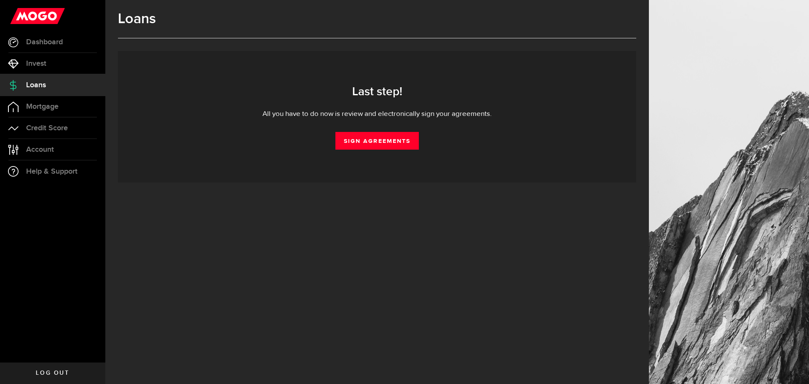 The image size is (809, 384). What do you see at coordinates (52, 373) in the screenshot?
I see `span: Log out` at bounding box center [52, 373].